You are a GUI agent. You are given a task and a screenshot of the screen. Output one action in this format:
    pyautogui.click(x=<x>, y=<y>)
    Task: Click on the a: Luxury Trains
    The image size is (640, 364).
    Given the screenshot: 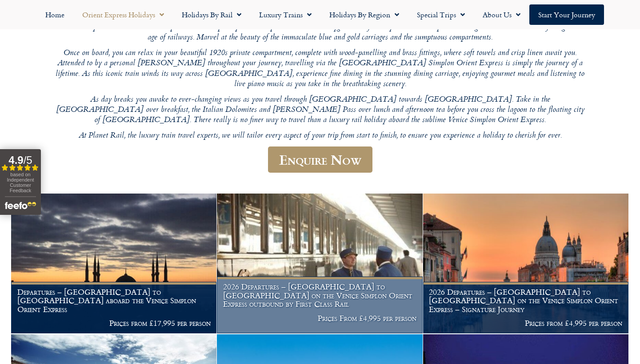 What is the action you would take?
    pyautogui.click(x=286, y=15)
    